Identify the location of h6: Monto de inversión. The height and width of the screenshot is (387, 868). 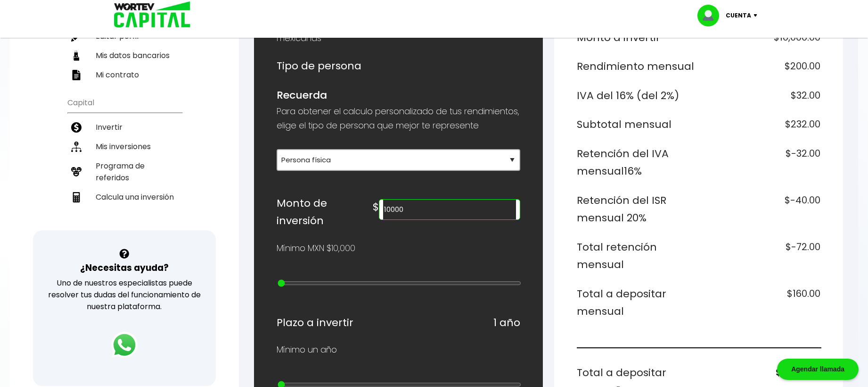
(325, 212).